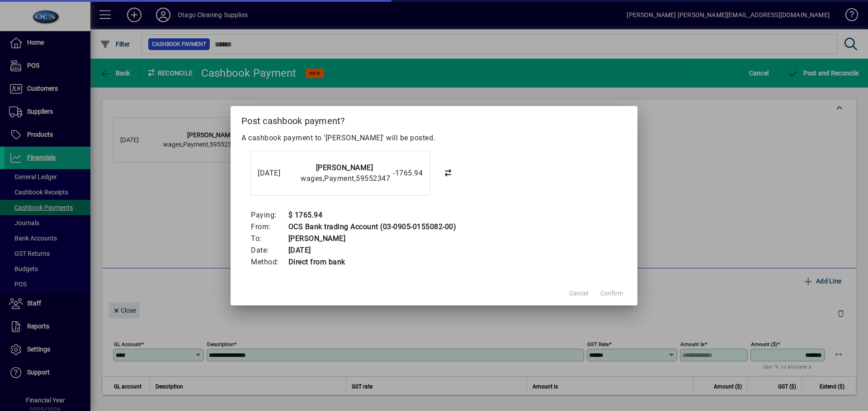  I want to click on span: wages,Payment,59552347, so click(345, 178).